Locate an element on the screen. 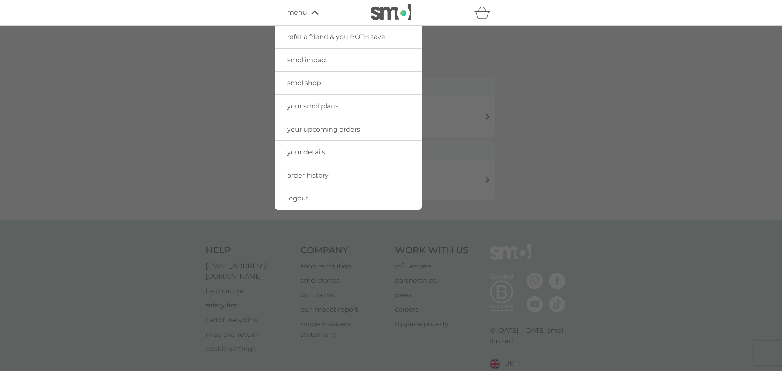 The image size is (782, 371). span: logout is located at coordinates (298, 198).